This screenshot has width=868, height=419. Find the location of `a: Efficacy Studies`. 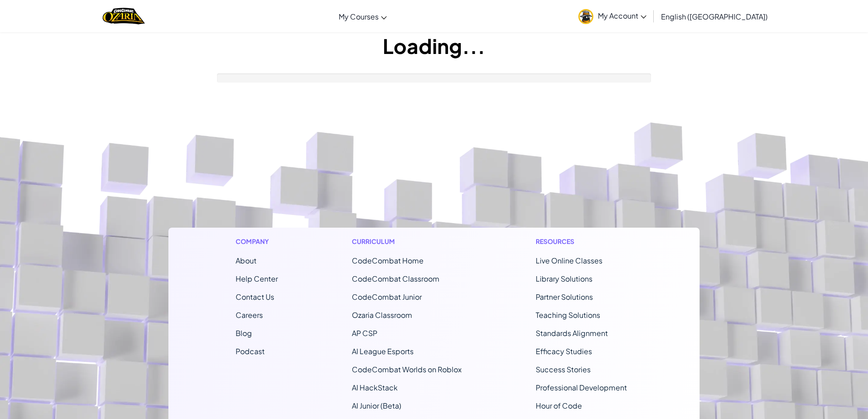

a: Efficacy Studies is located at coordinates (564, 351).